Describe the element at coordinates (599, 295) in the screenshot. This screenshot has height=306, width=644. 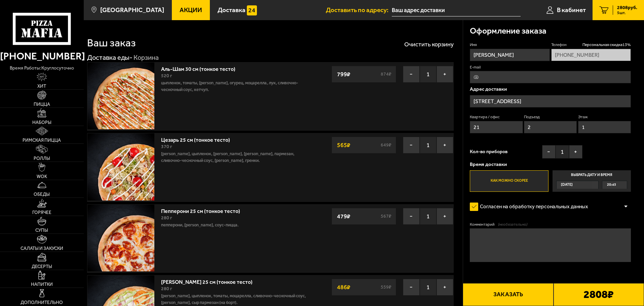
I see `b: 2808 ₽` at that location.